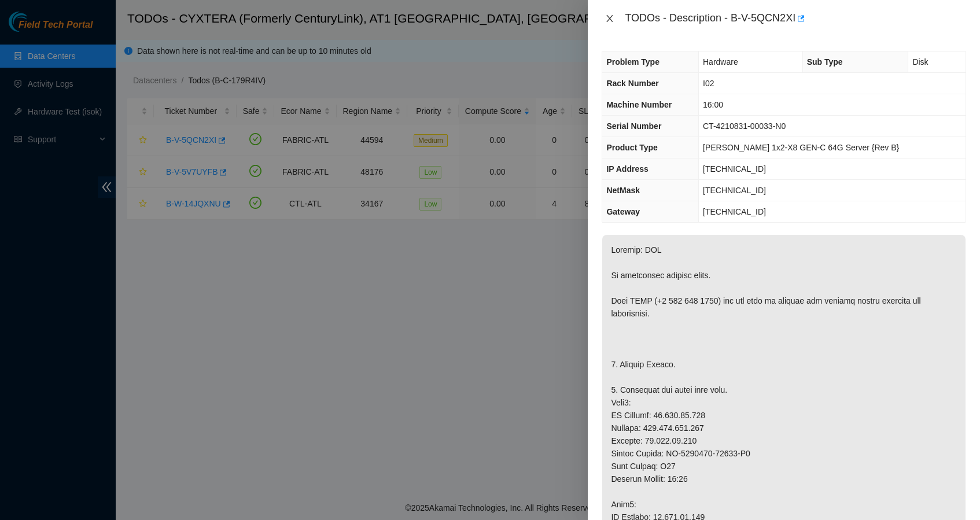 This screenshot has height=520, width=980. I want to click on span: close, so click(610, 18).